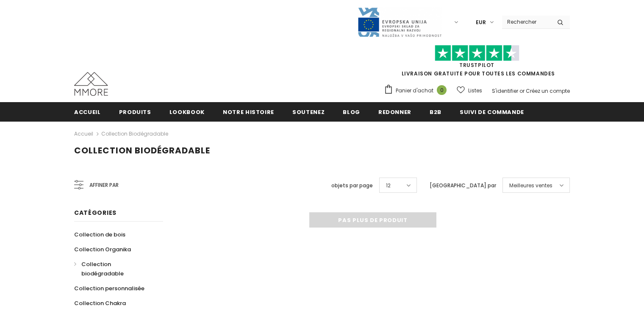 This screenshot has height=314, width=644. Describe the element at coordinates (492, 112) in the screenshot. I see `span: Suivi de commande` at that location.